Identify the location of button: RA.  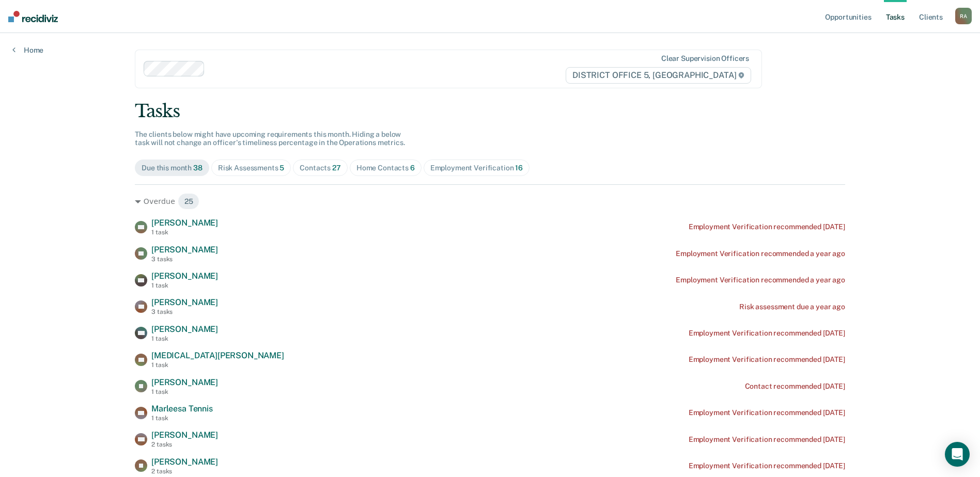
(964, 16).